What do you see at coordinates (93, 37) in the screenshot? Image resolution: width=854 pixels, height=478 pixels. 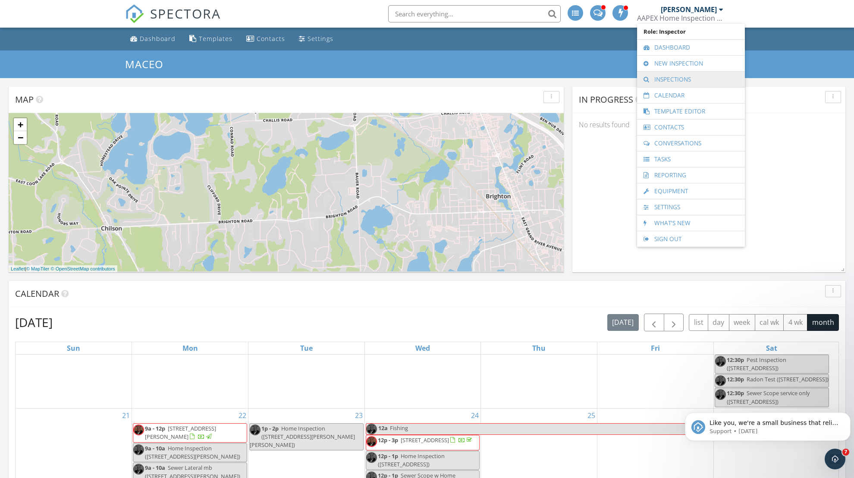 I see `p: Message from Support, sent 2d ago` at bounding box center [93, 37].